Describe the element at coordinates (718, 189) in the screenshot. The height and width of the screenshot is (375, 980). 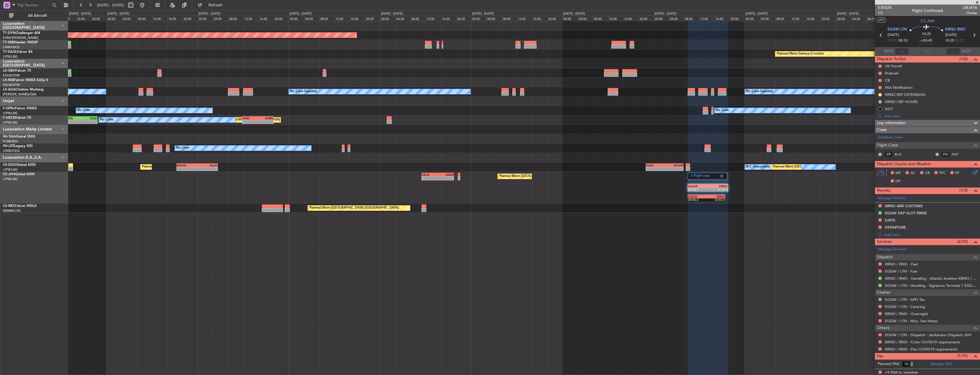
I see `div: 19:40 Z` at that location.